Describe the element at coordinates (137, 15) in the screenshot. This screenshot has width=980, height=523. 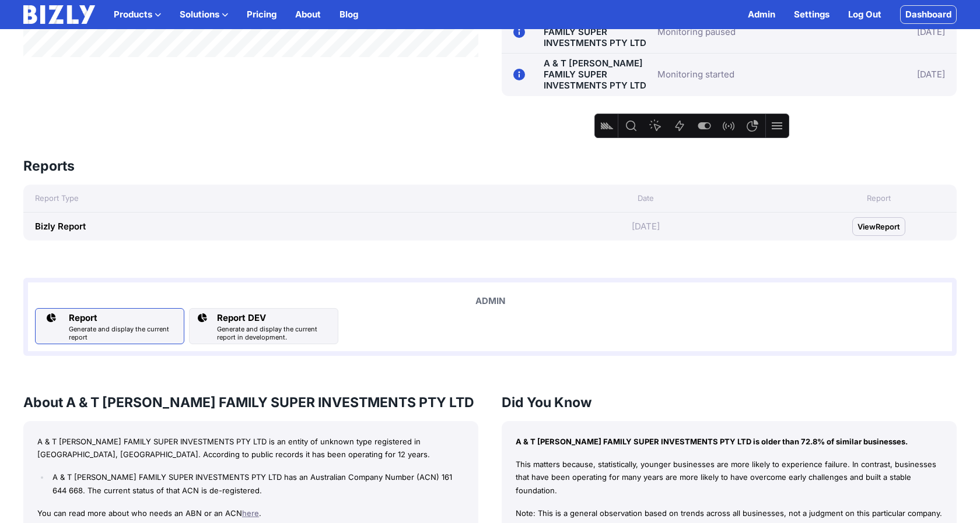
I see `button: Products` at that location.